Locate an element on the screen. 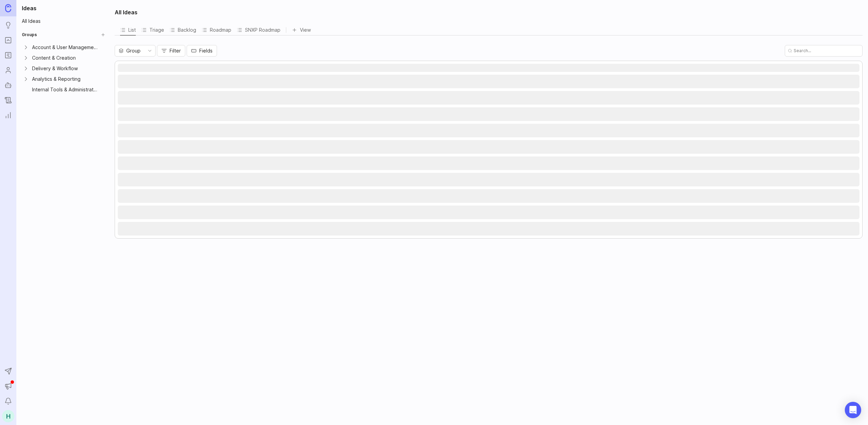  h1: Ideas is located at coordinates (63, 8).